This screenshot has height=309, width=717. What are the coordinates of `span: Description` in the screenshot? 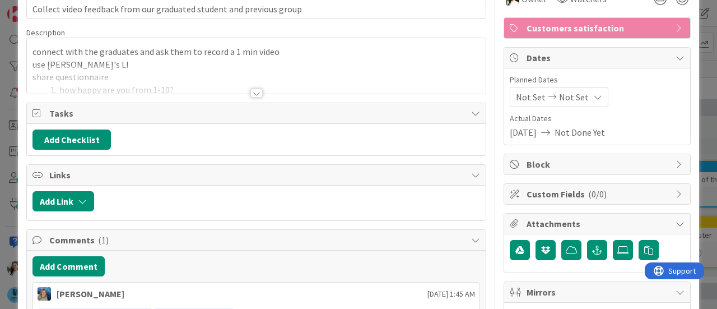 It's located at (45, 32).